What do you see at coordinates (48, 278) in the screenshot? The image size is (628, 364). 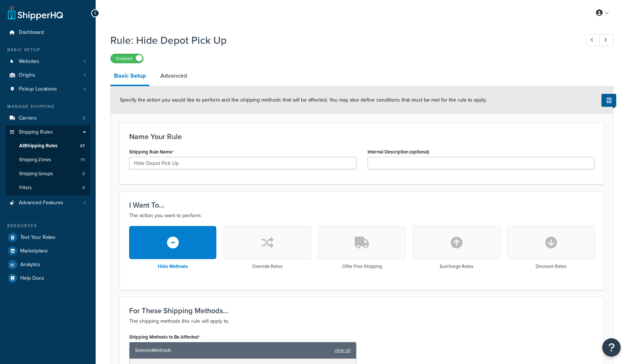 I see `a: Help Docs` at bounding box center [48, 278].